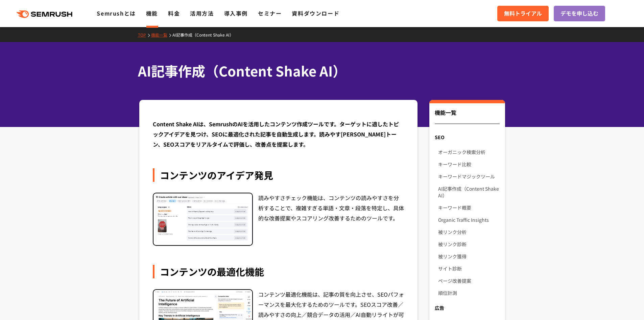 This screenshot has width=644, height=320. Describe the element at coordinates (469, 244) in the screenshot. I see `a: 被リンク診断` at that location.